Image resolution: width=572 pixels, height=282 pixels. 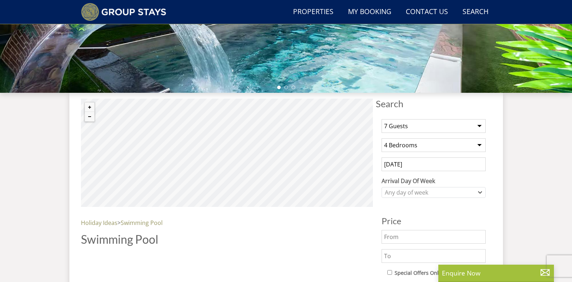 I want to click on a: Properties, so click(x=313, y=12).